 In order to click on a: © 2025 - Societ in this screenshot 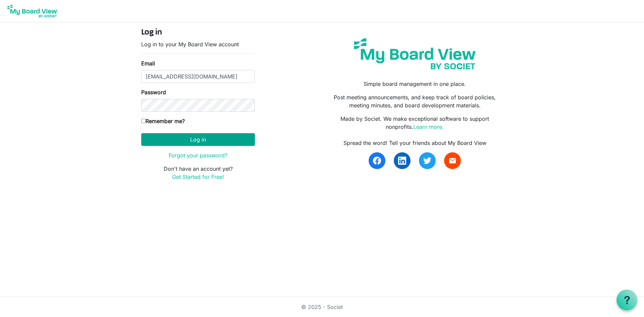, I will do `click(322, 307)`.